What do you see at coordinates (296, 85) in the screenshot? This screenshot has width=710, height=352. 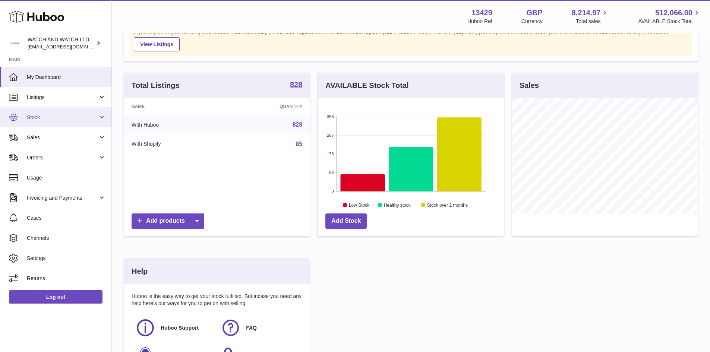 I see `strong: 828` at bounding box center [296, 85].